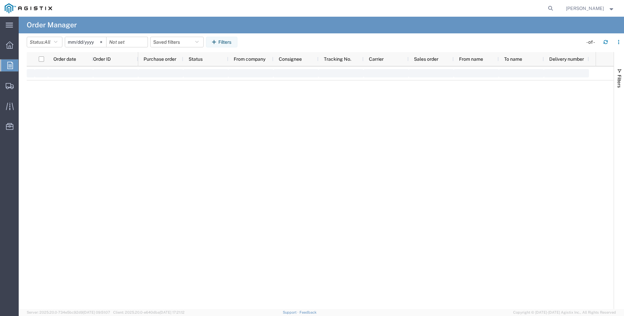  What do you see at coordinates (376, 59) in the screenshot?
I see `span: Carrier` at bounding box center [376, 59].